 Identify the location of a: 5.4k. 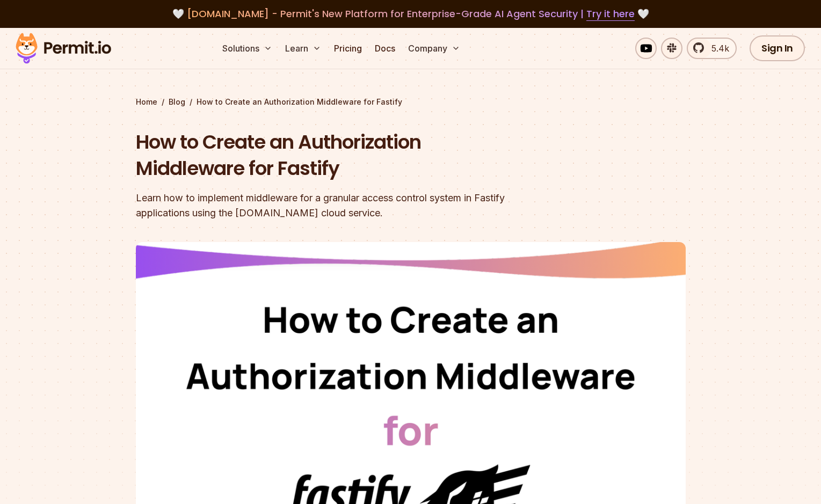
(712, 48).